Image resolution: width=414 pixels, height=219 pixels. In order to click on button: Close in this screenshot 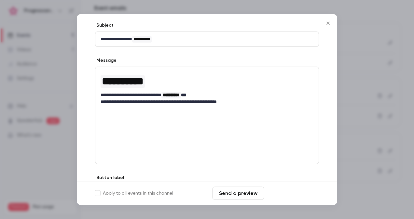, I will do `click(328, 23)`.